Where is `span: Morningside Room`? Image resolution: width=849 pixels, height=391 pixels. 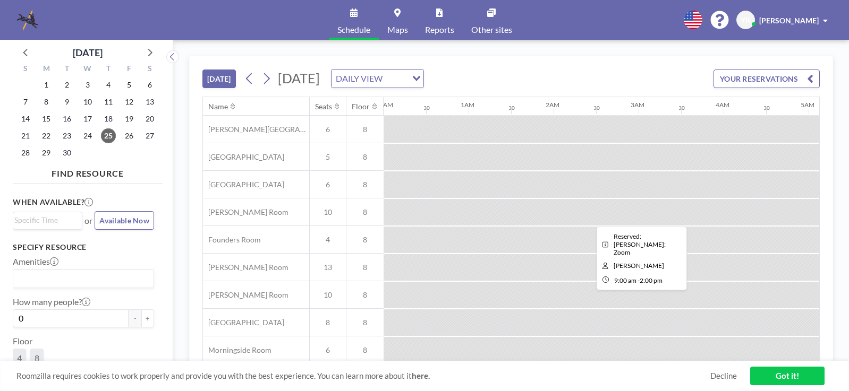 span: Morningside Room is located at coordinates (237, 350).